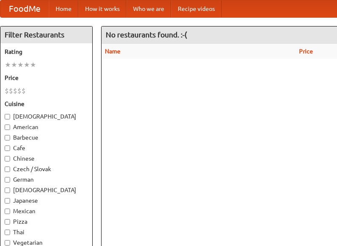 Image resolution: width=337 pixels, height=246 pixels. I want to click on h5: Rating, so click(46, 52).